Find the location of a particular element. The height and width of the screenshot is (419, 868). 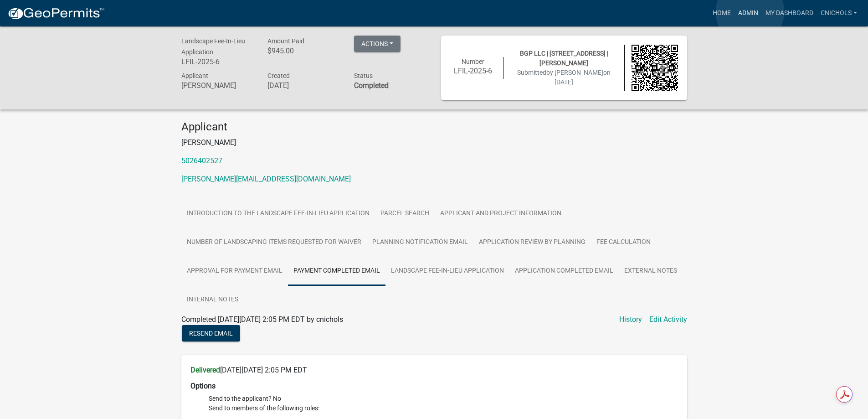

li: Send to the applicant? No is located at coordinates (443, 399).